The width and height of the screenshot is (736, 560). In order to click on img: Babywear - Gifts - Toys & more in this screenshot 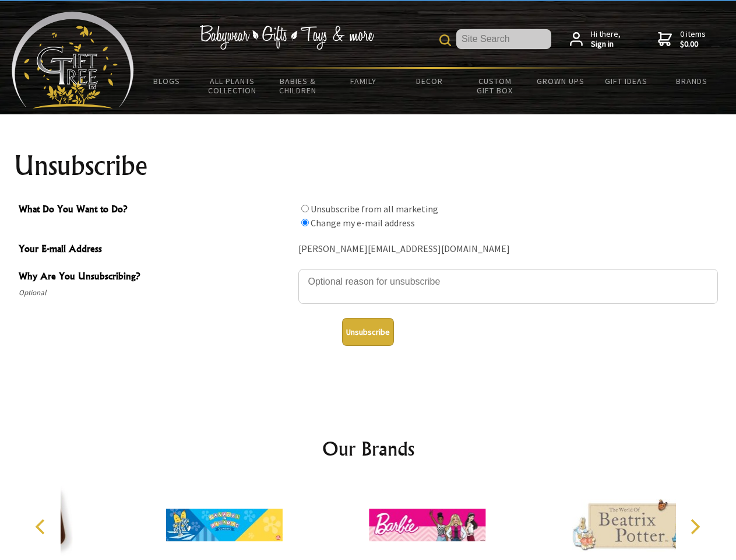, I will do `click(287, 37)`.